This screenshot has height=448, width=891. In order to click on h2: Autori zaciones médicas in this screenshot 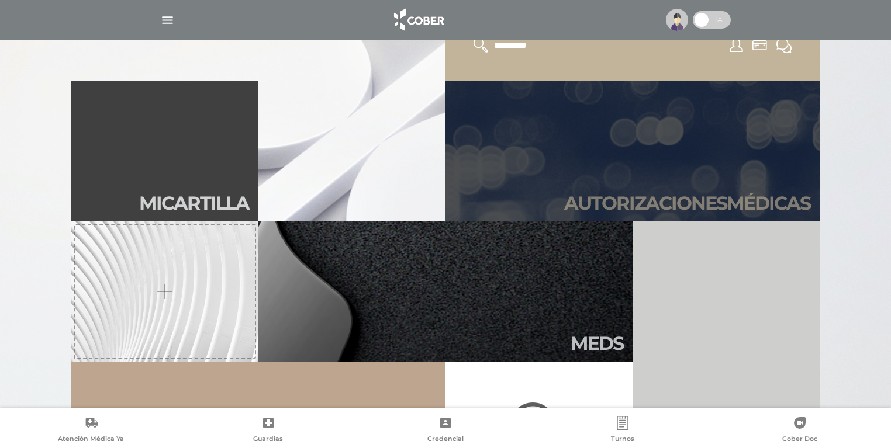, I will do `click(687, 203)`.